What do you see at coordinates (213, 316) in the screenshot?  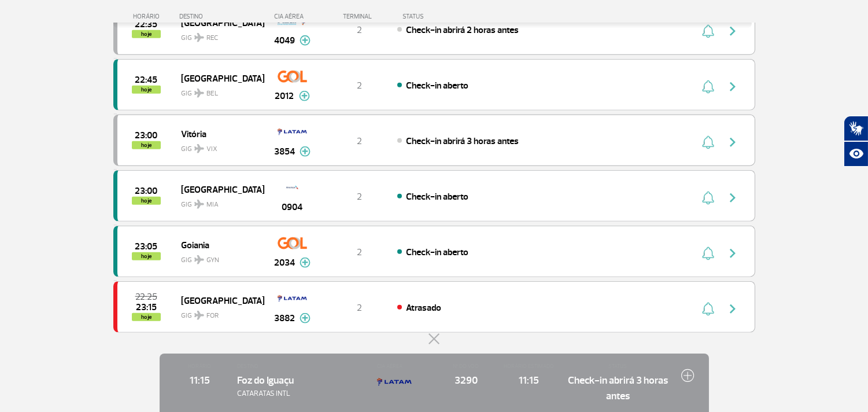 I see `span: FOR` at bounding box center [213, 316].